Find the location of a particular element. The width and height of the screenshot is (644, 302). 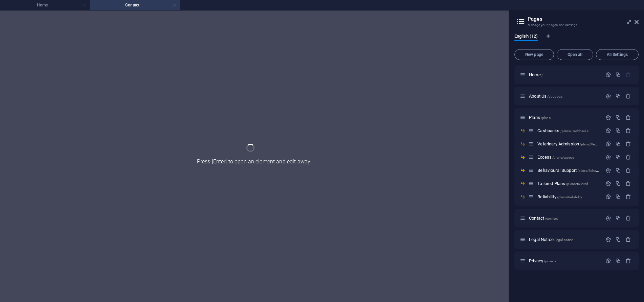

button: All Settings is located at coordinates (617, 54).